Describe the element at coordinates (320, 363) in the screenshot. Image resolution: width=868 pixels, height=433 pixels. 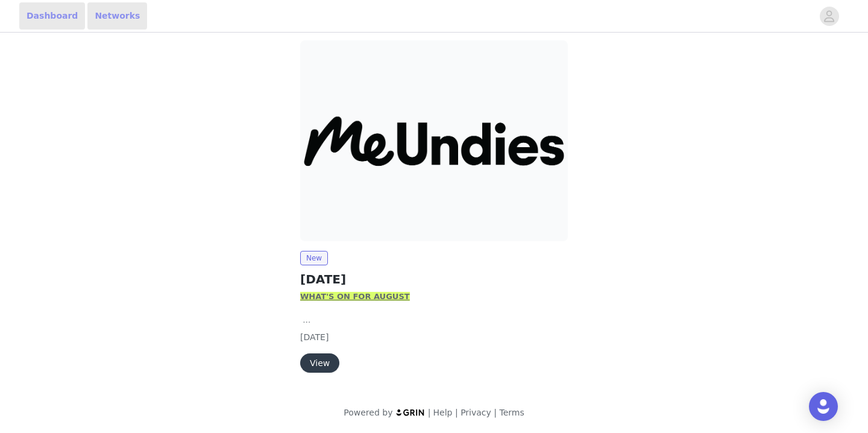
I see `button: View` at that location.